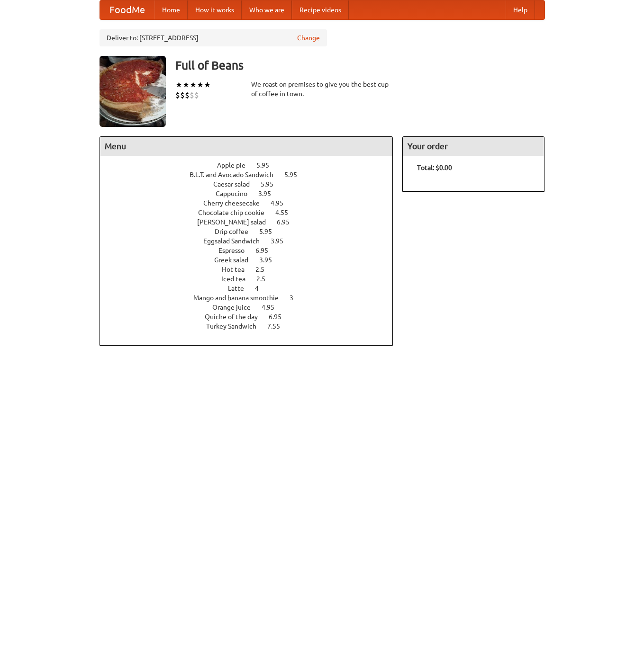 Image resolution: width=644 pixels, height=670 pixels. I want to click on a: Recipe videos, so click(320, 10).